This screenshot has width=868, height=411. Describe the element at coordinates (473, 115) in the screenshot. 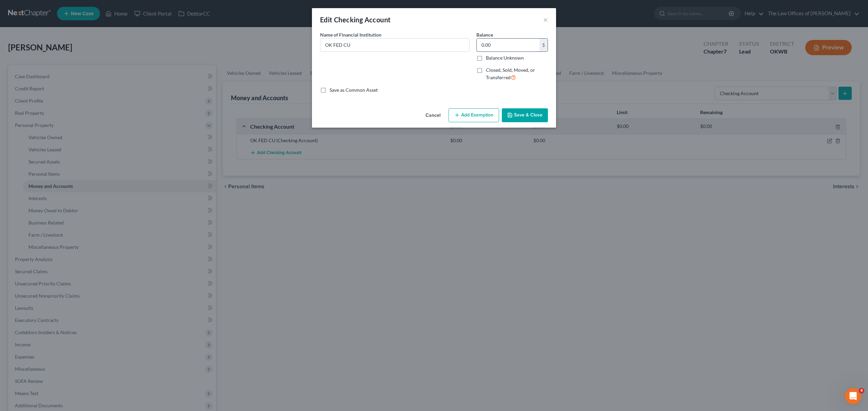

I see `button: Add Exemption` at that location.